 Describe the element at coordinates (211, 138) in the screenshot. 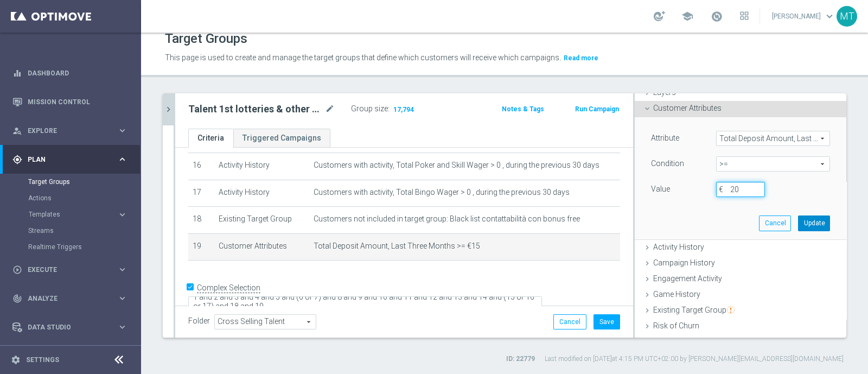

I see `a: Criteria` at that location.